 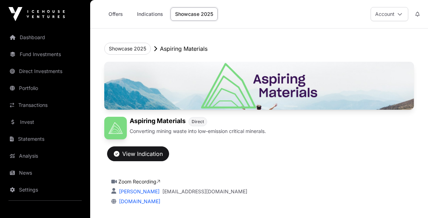 What do you see at coordinates (45, 71) in the screenshot?
I see `a: Direct Investments` at bounding box center [45, 71].